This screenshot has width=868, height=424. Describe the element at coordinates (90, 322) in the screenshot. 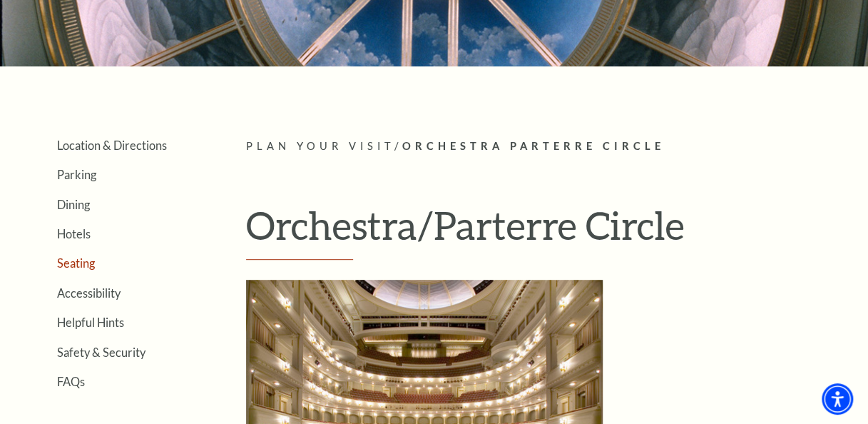

I see `a: Helpful Hints` at that location.